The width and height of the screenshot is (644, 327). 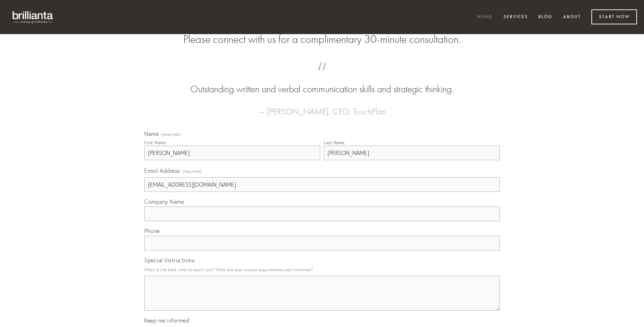 I want to click on span: Special Instructions, so click(x=169, y=260).